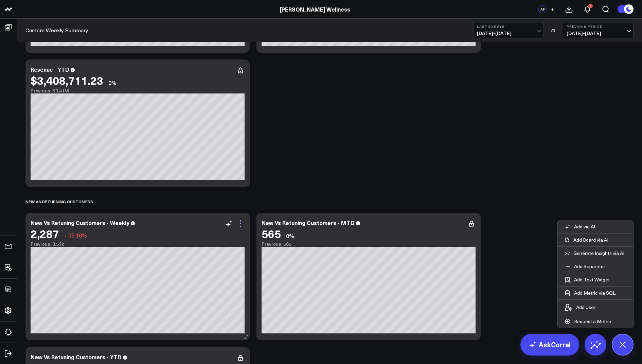  Describe the element at coordinates (67, 80) in the screenshot. I see `div: $3,408,711.23` at that location.